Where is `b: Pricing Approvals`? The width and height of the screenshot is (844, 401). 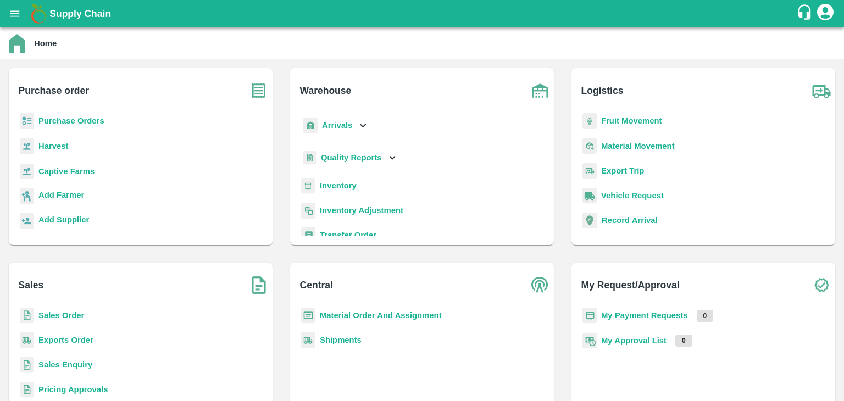 b: Pricing Approvals is located at coordinates (73, 390).